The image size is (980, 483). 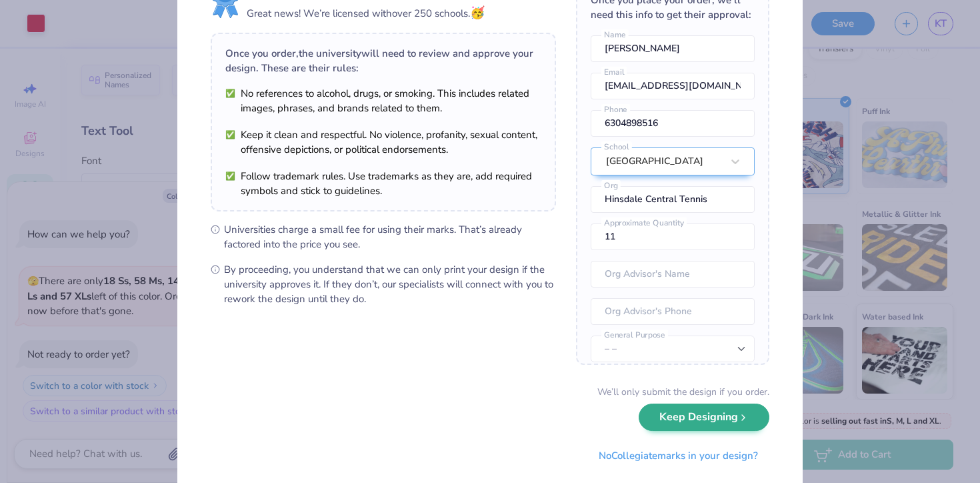 What do you see at coordinates (383, 101) in the screenshot?
I see `li: No references to alcohol, drugs, or smoking. This includes related images, phrases, and brands re...` at bounding box center [383, 101].